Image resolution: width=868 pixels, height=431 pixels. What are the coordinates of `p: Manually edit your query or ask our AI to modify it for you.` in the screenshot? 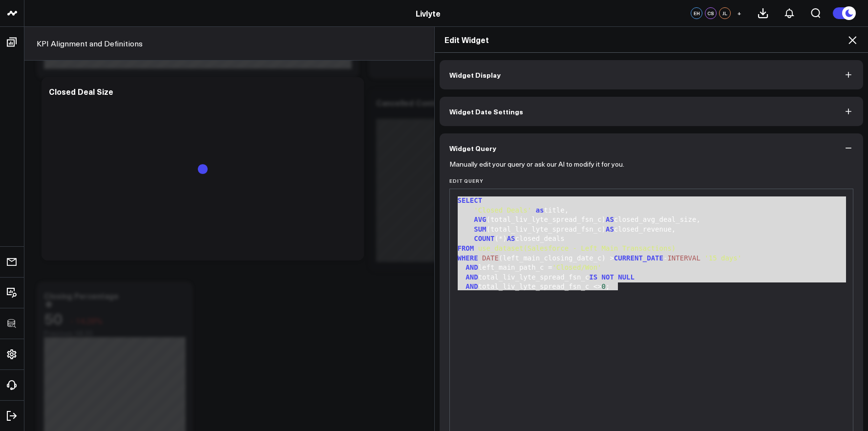 It's located at (537, 164).